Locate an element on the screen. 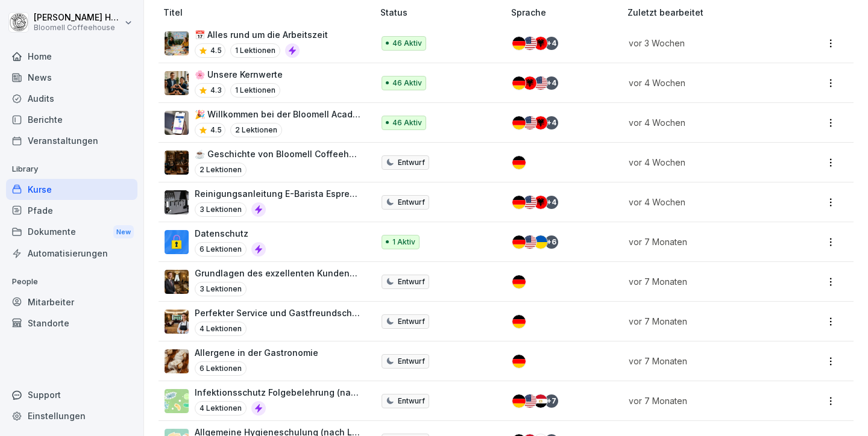 This screenshot has height=436, width=868. p: 📅 Alles rund um die Arbeitszeit is located at coordinates (261, 34).